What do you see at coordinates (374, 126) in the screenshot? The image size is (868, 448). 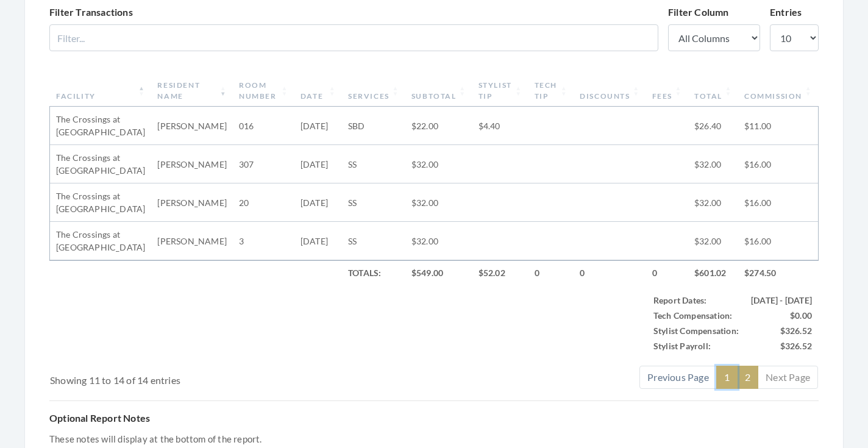 I see `td: SBD` at bounding box center [374, 126].